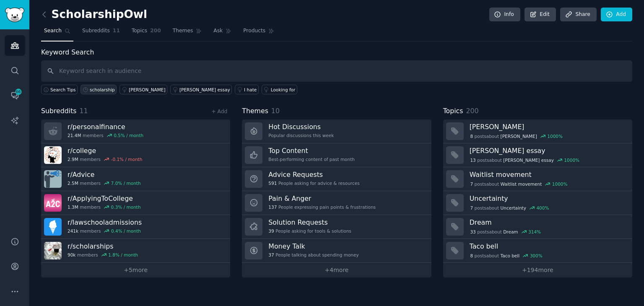  Describe the element at coordinates (96, 31) in the screenshot. I see `span: Subreddits` at that location.